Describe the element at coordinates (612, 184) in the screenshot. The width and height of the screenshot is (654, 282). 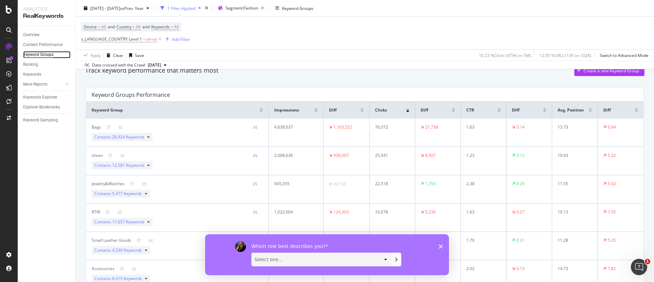
I see `div: 5.42` at that location.